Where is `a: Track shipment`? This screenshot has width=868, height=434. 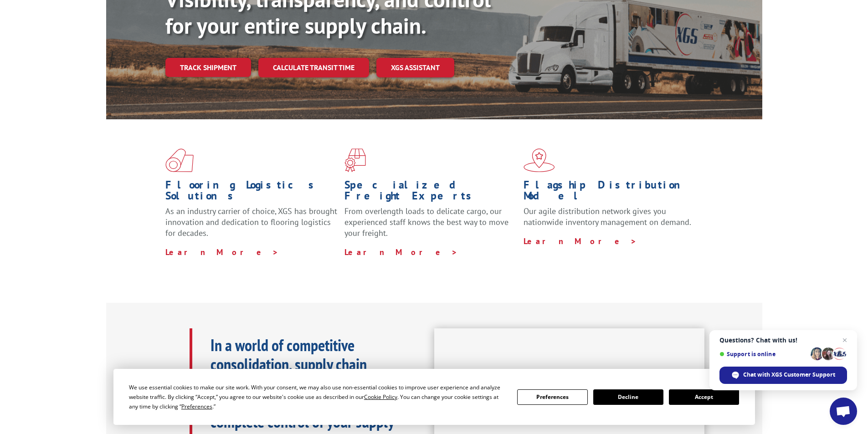
a: Track shipment is located at coordinates (209, 67).